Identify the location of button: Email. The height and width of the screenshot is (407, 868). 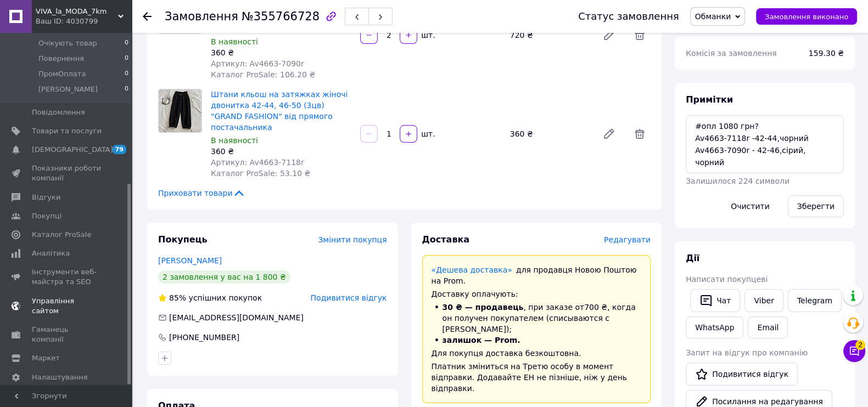
(768, 327).